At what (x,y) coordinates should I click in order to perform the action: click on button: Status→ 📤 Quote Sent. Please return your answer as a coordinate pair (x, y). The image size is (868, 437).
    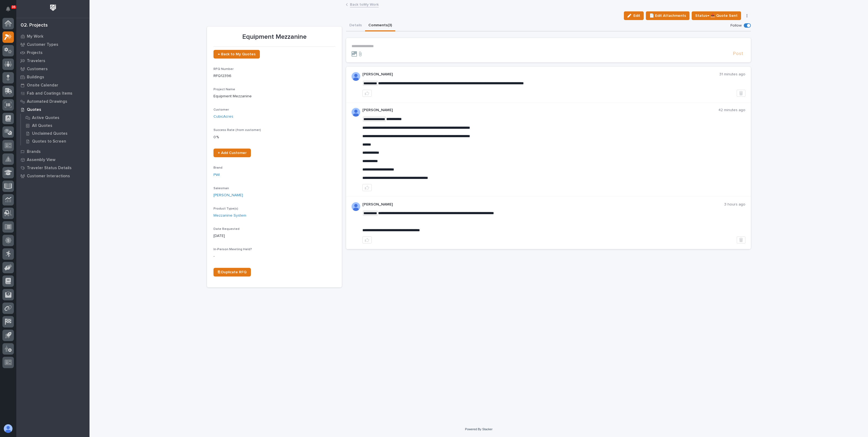
    Looking at the image, I should click on (717, 16).